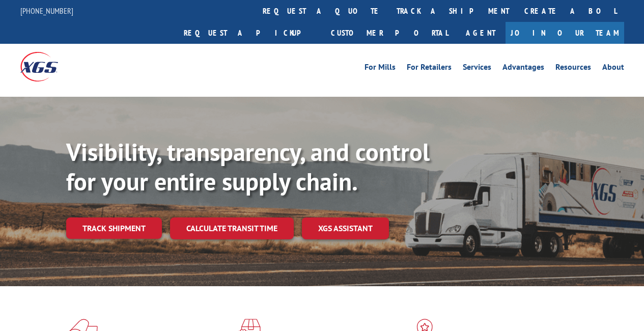  I want to click on a: About, so click(613, 69).